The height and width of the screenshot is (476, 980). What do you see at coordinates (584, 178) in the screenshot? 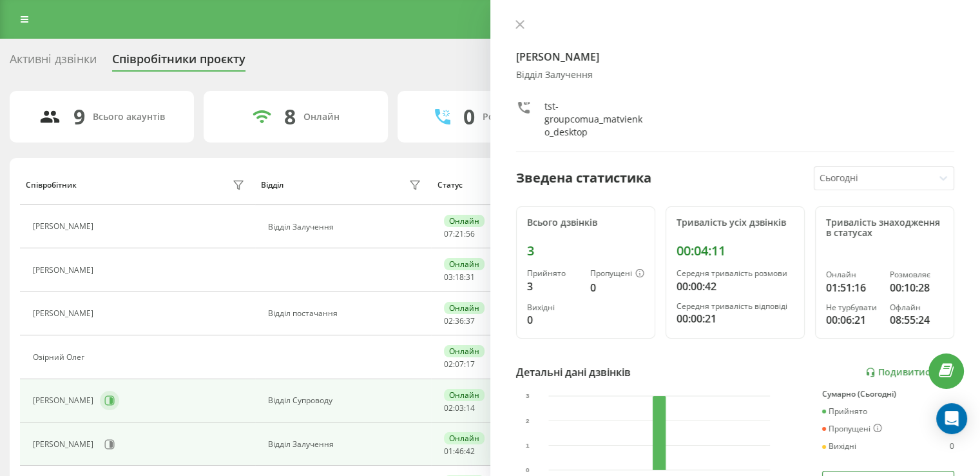
I see `div: Зведена статистика` at bounding box center [584, 178].